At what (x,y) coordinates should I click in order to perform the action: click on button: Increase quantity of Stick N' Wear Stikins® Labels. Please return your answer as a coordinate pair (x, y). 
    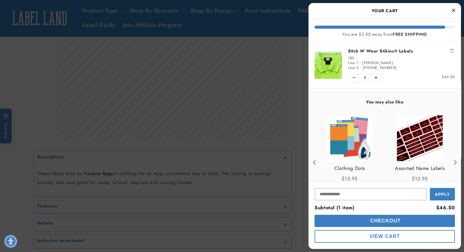
    Looking at the image, I should click on (375, 78).